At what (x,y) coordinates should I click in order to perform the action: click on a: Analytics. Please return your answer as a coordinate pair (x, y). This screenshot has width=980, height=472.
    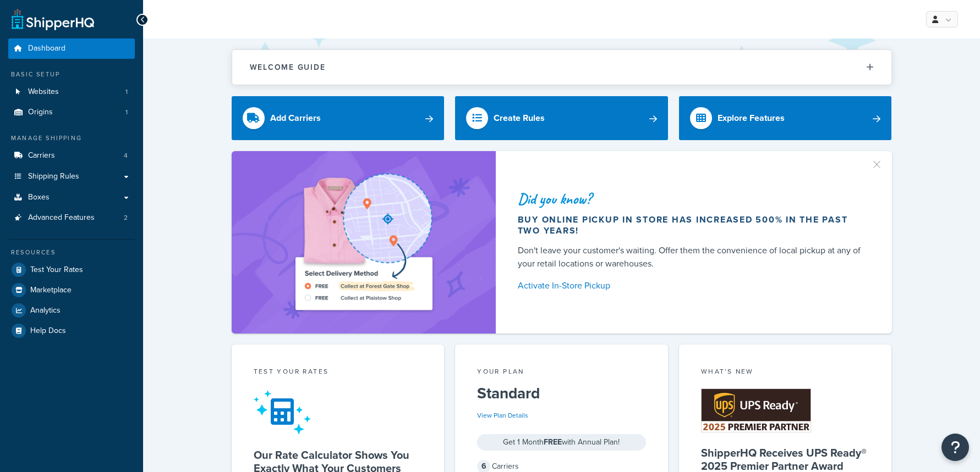
    Looking at the image, I should click on (71, 311).